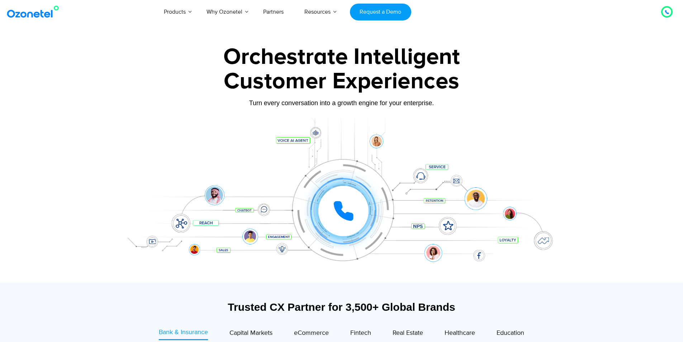 This screenshot has height=342, width=683. Describe the element at coordinates (311, 333) in the screenshot. I see `a: eCommerce` at that location.